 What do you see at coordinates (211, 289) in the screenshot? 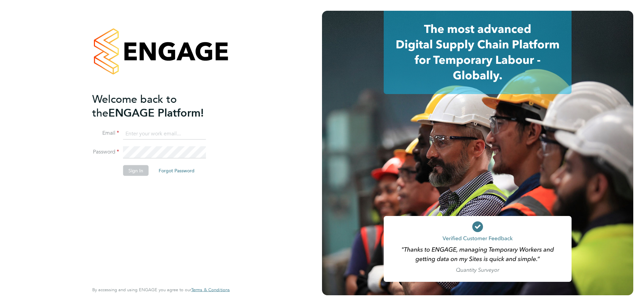
I see `span: Terms & Conditions` at bounding box center [211, 289].